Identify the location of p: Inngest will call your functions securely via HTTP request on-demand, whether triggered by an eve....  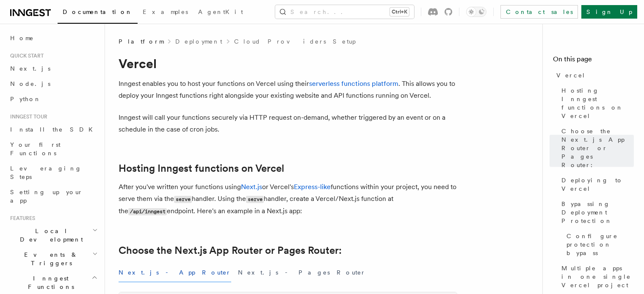
(288, 124).